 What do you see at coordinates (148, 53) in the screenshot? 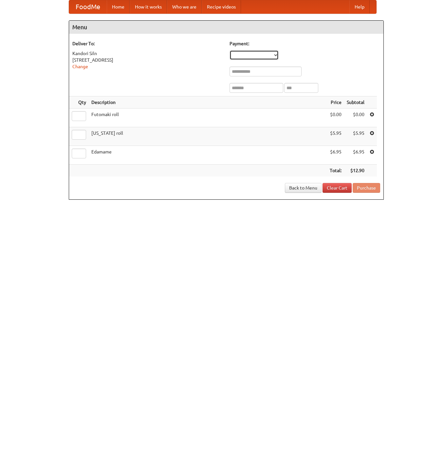
I see `div: Kandori Siln` at bounding box center [148, 53].